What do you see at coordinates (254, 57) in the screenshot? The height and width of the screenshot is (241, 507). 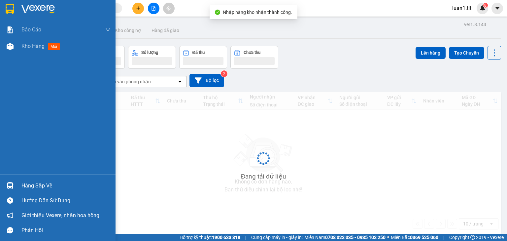 I see `button: Chưa thu` at bounding box center [254, 57].